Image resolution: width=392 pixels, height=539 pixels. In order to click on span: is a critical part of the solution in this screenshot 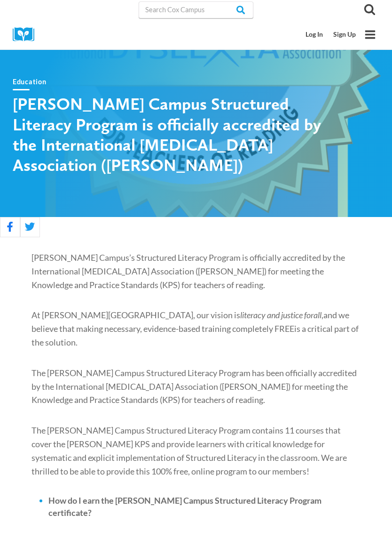, I will do `click(195, 335)`.